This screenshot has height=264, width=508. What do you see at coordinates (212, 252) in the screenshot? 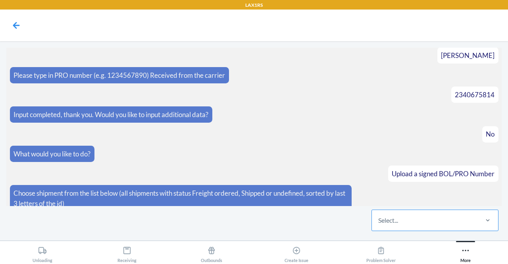
I see `button: Outbounds` at bounding box center [212, 252].